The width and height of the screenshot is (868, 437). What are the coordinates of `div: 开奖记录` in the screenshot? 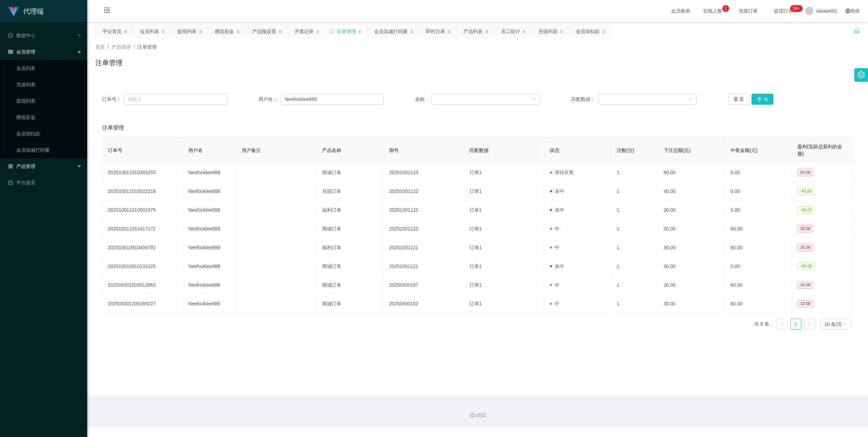 It's located at (304, 31).